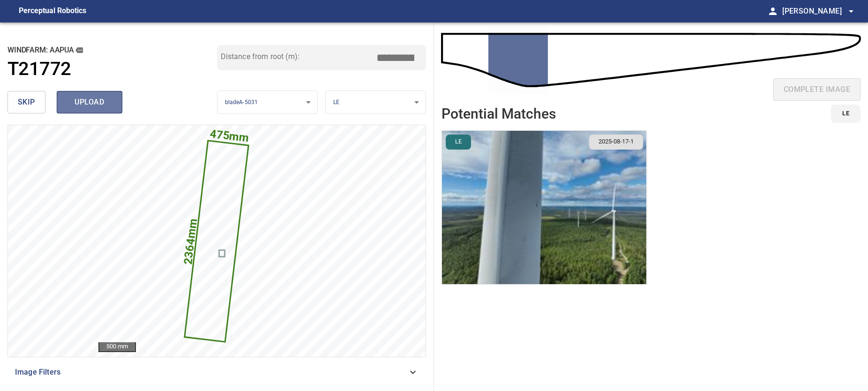  What do you see at coordinates (112, 69) in the screenshot?
I see `a: T21772` at bounding box center [112, 69].